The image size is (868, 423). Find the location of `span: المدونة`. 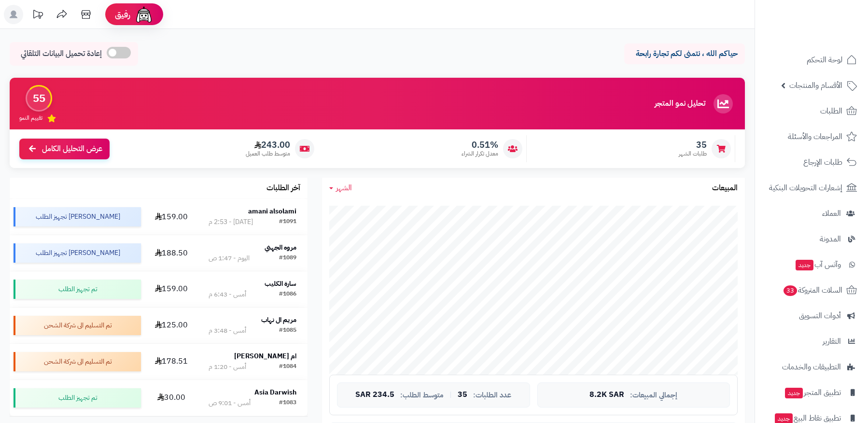

span: المدونة is located at coordinates (830, 239).